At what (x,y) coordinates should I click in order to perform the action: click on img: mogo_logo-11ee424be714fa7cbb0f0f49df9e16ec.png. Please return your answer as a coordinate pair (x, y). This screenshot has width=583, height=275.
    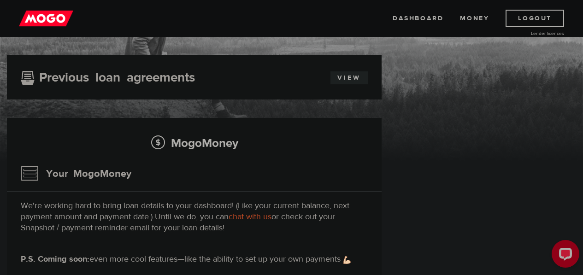
    Looking at the image, I should click on (46, 18).